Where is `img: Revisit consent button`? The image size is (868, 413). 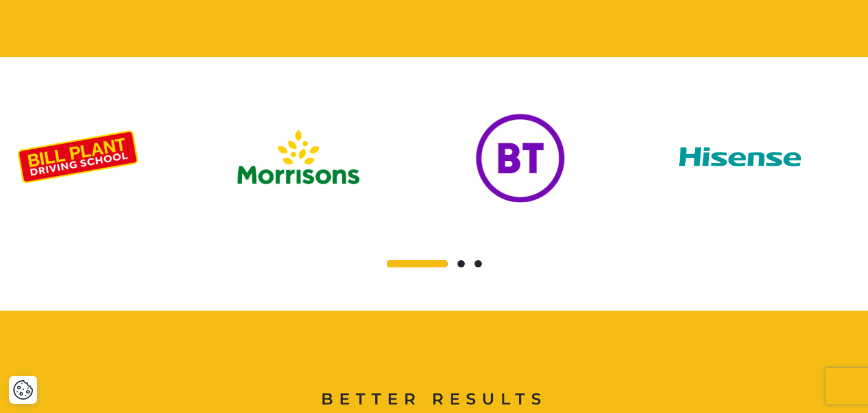
img: Revisit consent button is located at coordinates (23, 390).